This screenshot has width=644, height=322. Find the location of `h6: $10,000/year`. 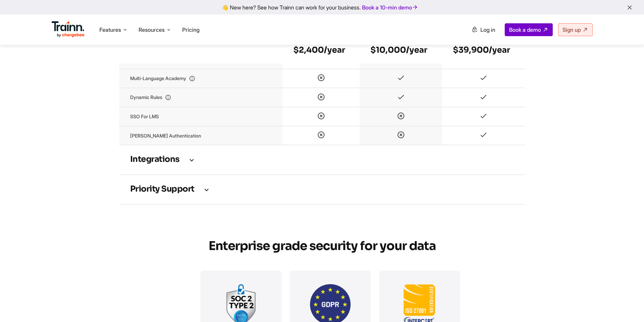

h6: $10,000/year is located at coordinates (401, 50).